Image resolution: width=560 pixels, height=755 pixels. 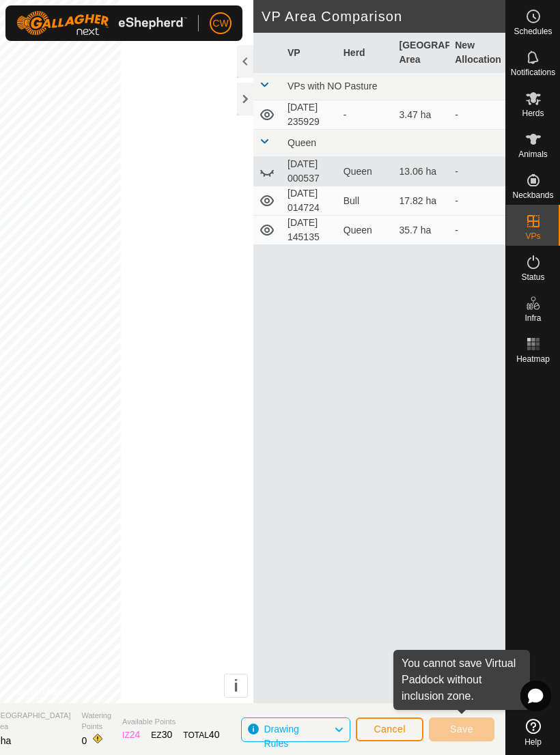 What do you see at coordinates (533, 359) in the screenshot?
I see `span: Heatmap` at bounding box center [533, 359].